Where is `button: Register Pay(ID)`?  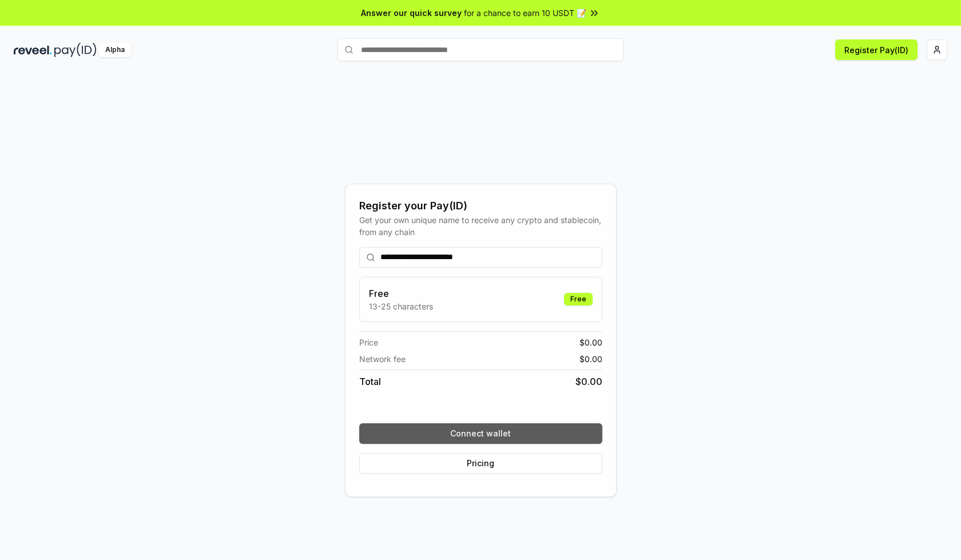 button: Register Pay(ID) is located at coordinates (876, 50).